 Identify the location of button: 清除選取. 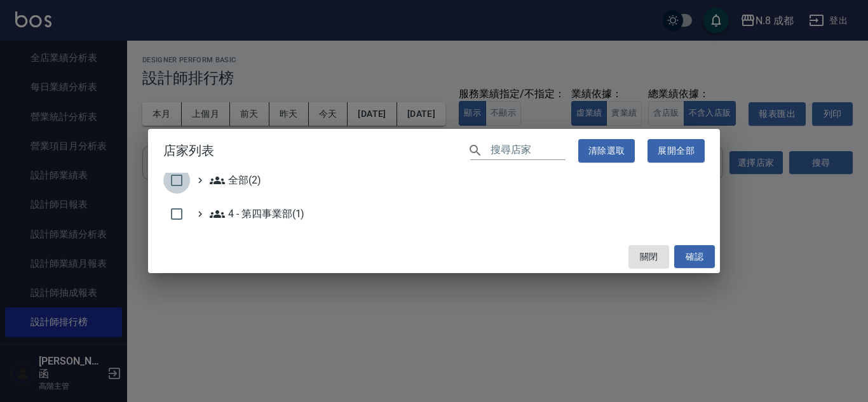
(606, 150).